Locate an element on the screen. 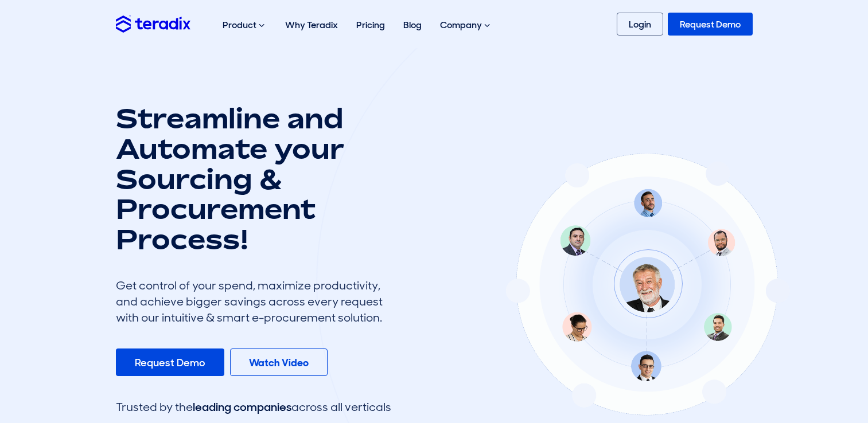 The width and height of the screenshot is (868, 423). div: Product is located at coordinates (245, 26).